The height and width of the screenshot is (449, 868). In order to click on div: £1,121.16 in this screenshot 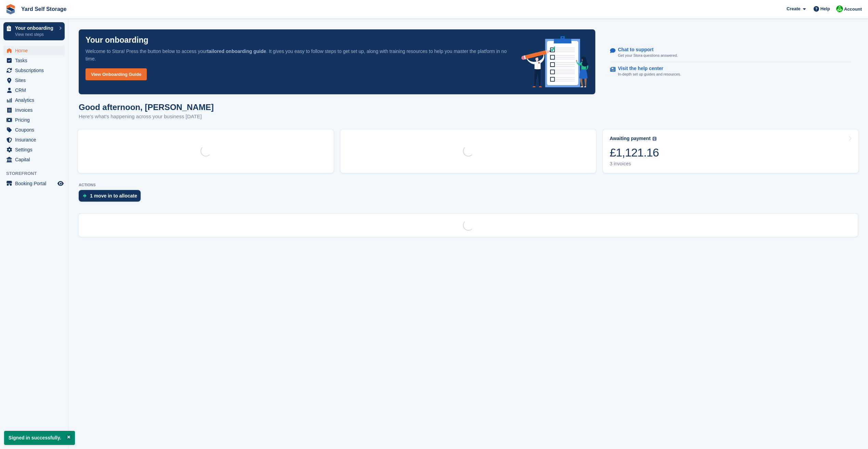, I will do `click(635, 153)`.